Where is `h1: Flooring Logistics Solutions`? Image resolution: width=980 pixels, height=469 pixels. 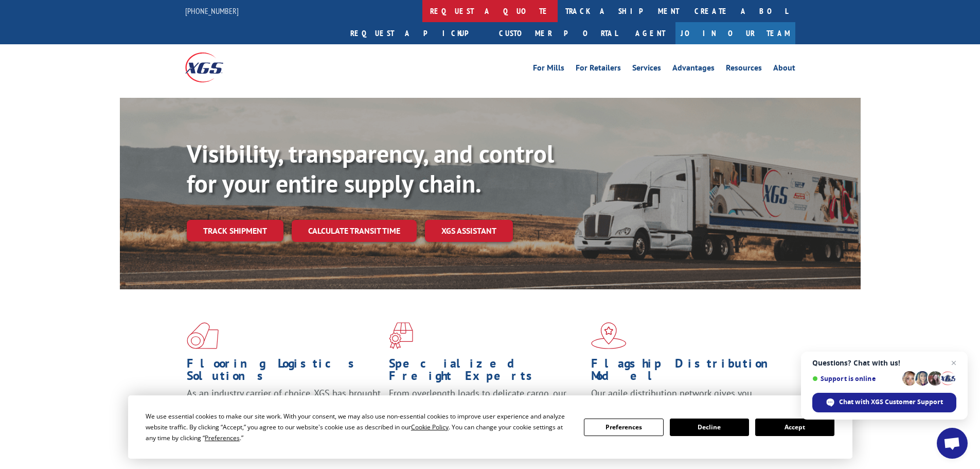
h1: Flooring Logistics Solutions is located at coordinates (284, 372).